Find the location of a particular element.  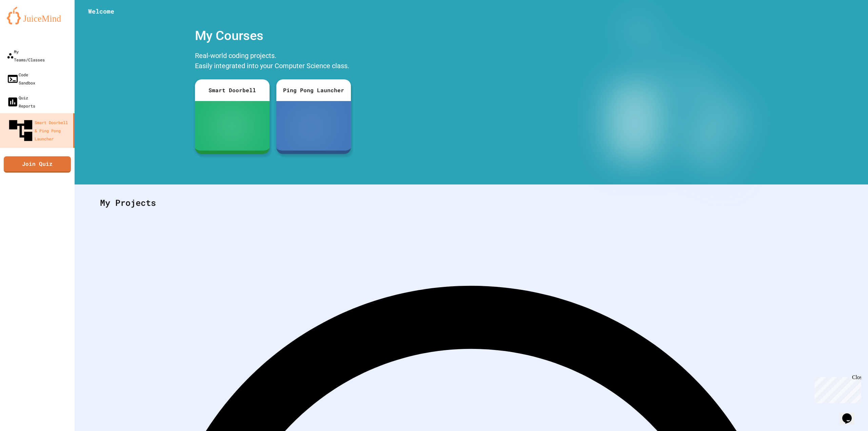

div: My Teams/Classes is located at coordinates (26, 55).